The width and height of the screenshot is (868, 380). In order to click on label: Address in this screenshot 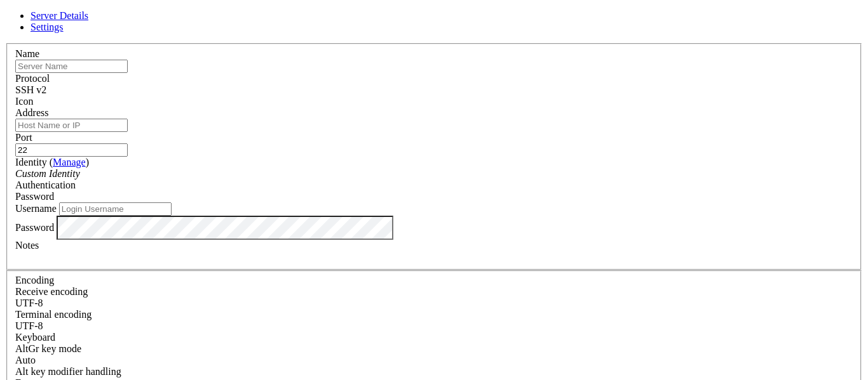, I will do `click(32, 112)`.